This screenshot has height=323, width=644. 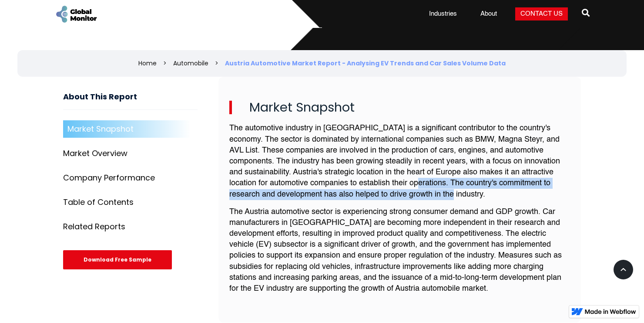 What do you see at coordinates (98, 202) in the screenshot?
I see `div: Table of Contents` at bounding box center [98, 202].